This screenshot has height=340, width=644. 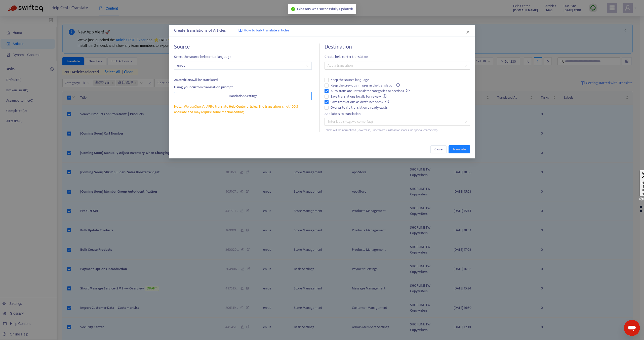 I want to click on strong: 280 article(s), so click(x=183, y=80).